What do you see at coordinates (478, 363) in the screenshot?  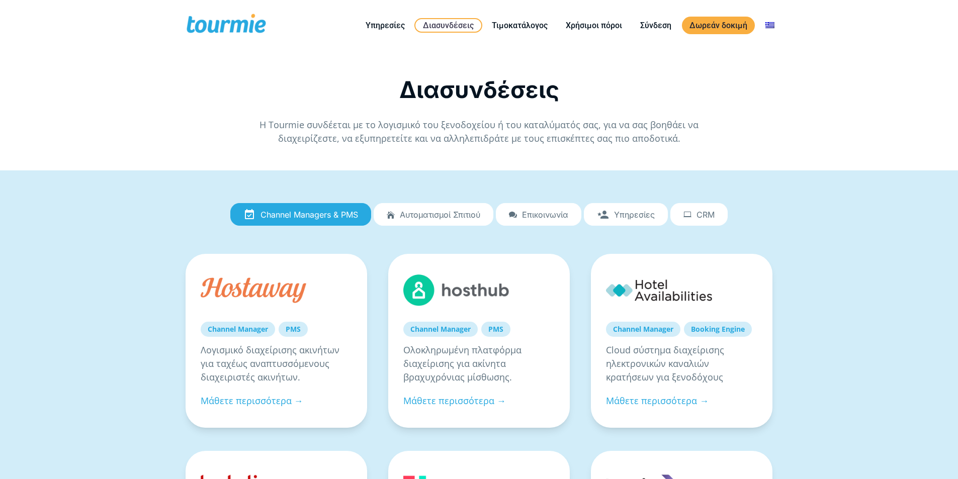 I see `p: Ολοκληρωμένη πλατφόρμα διαχείρισης για ακίνητα βραχυχρόνιας μίσθωσης.` at bounding box center [478, 363].